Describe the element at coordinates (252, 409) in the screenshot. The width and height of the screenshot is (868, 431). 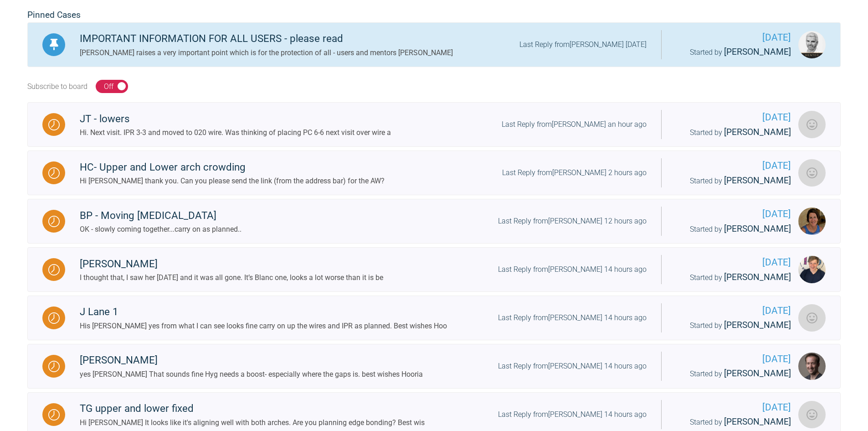
I see `div: TG upper and lower fixed` at that location.